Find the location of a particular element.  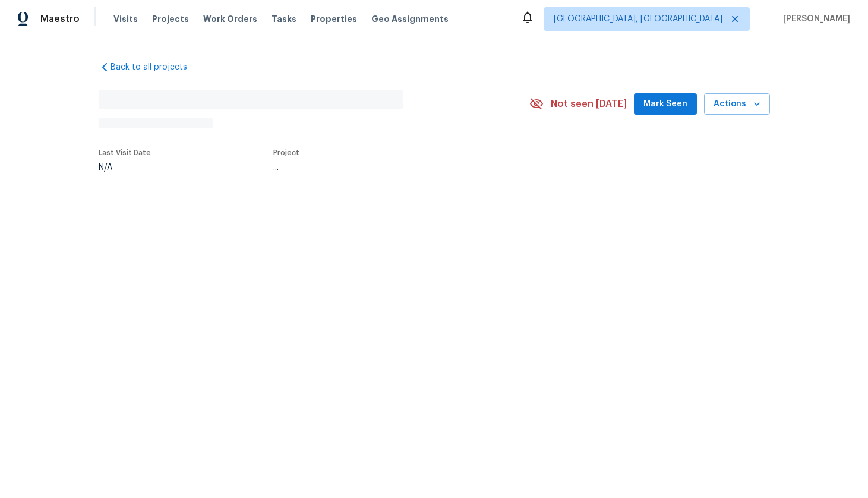

button: Mark Seen is located at coordinates (665, 104).